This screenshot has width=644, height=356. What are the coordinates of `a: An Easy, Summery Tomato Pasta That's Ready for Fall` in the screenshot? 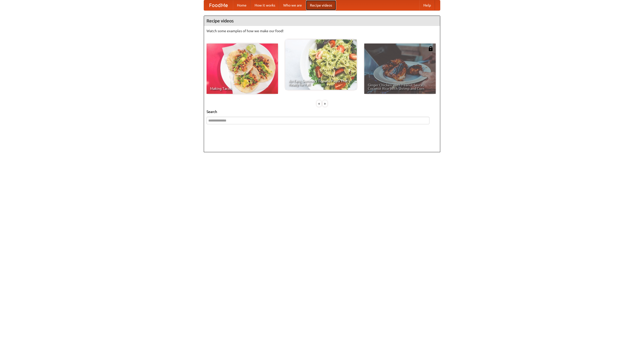 It's located at (321, 64).